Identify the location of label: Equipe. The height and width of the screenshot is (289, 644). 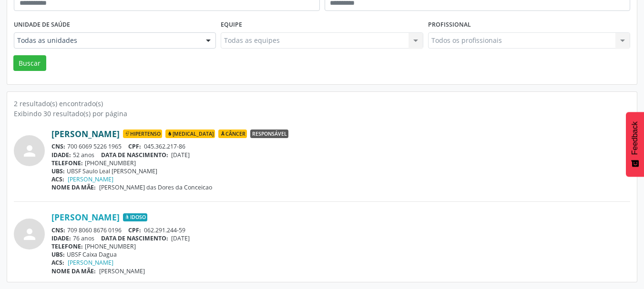
(231, 25).